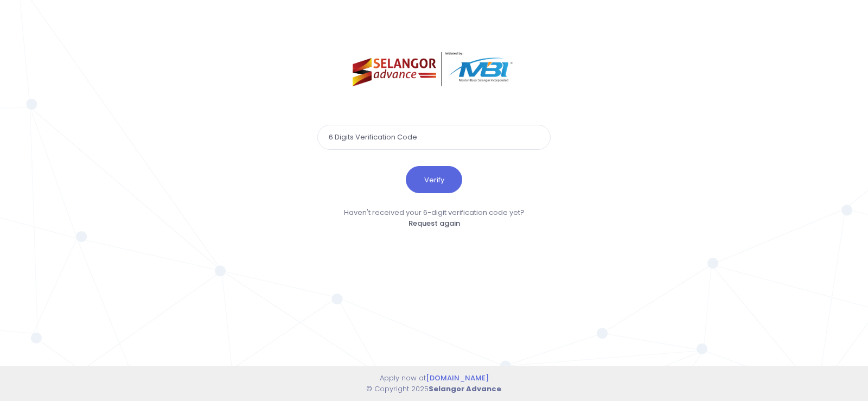 This screenshot has width=868, height=401. I want to click on button: Verify, so click(434, 180).